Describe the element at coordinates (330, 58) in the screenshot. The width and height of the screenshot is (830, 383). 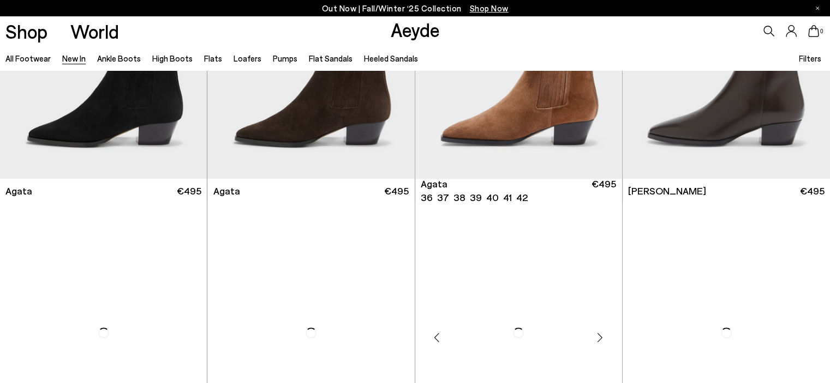
I see `a: Flat Sandals` at that location.